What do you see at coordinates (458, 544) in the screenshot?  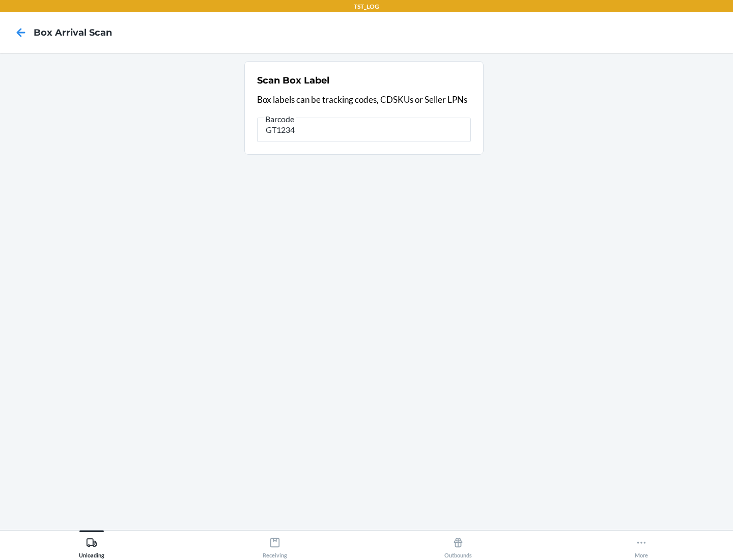 I see `button: Outbounds` at bounding box center [458, 544].